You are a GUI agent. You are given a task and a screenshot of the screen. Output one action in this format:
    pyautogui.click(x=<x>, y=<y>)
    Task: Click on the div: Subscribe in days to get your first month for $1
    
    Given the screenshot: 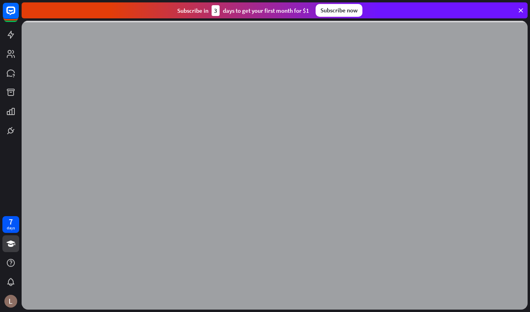 What is the action you would take?
    pyautogui.click(x=243, y=10)
    